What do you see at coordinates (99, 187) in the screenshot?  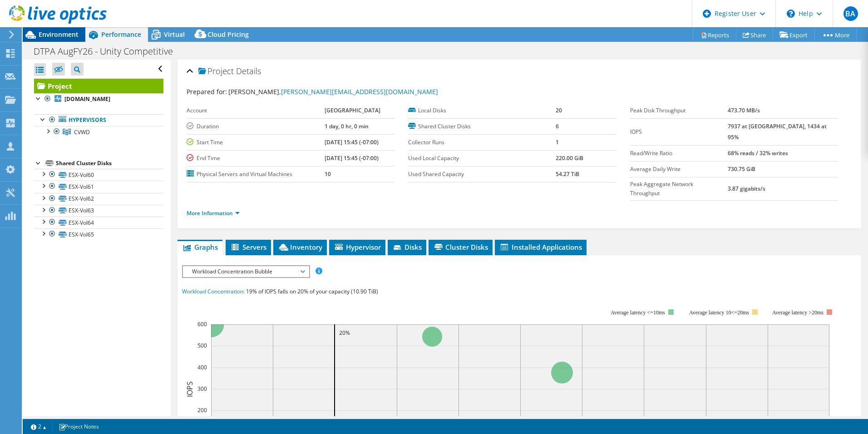 I see `a: ESX-Vol61` at bounding box center [99, 187].